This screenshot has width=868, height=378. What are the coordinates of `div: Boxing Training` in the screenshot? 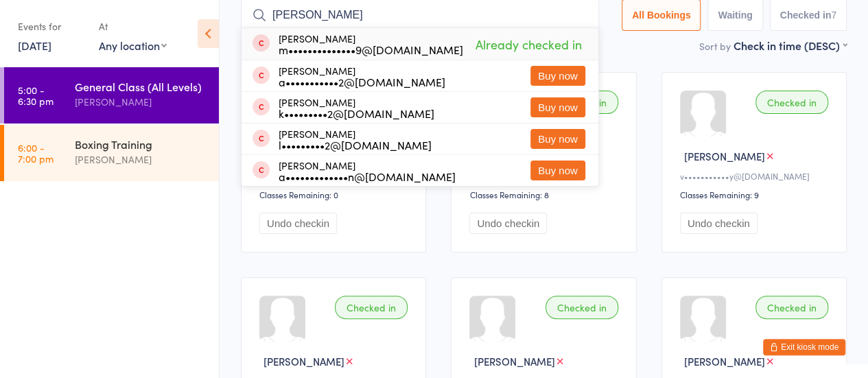 It's located at (141, 144).